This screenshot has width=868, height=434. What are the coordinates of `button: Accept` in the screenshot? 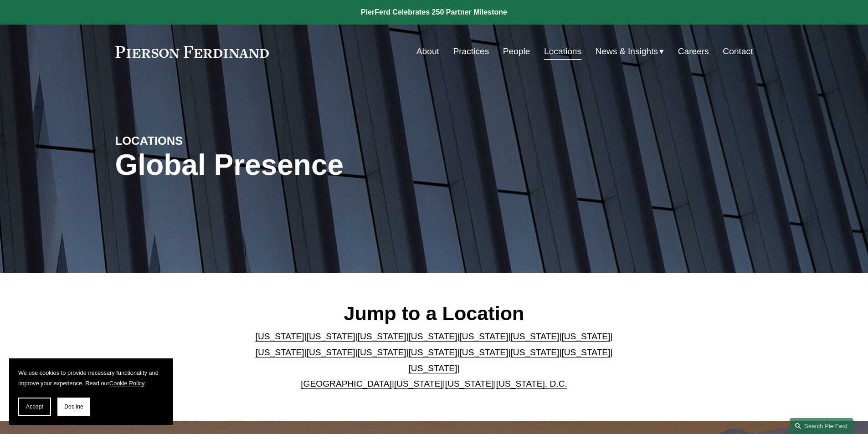 It's located at (34, 406).